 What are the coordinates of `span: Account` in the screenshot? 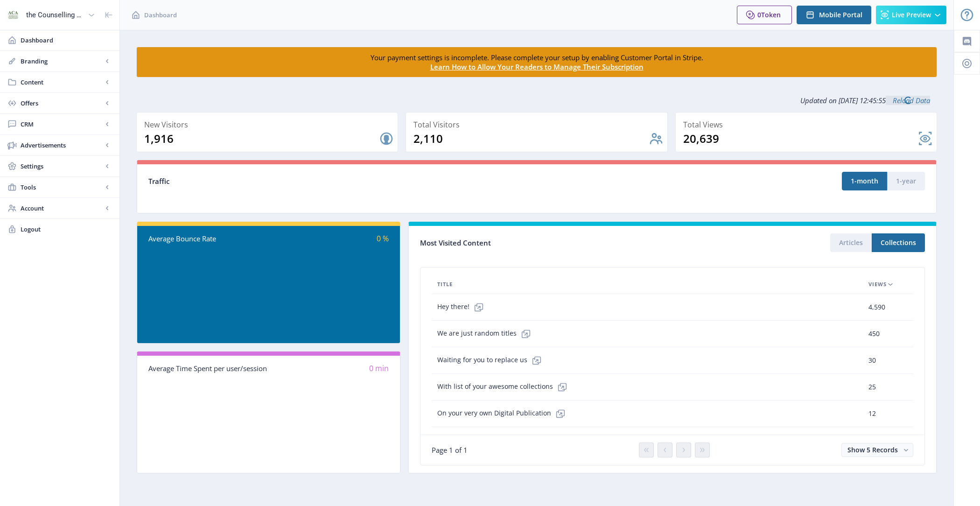 It's located at (62, 208).